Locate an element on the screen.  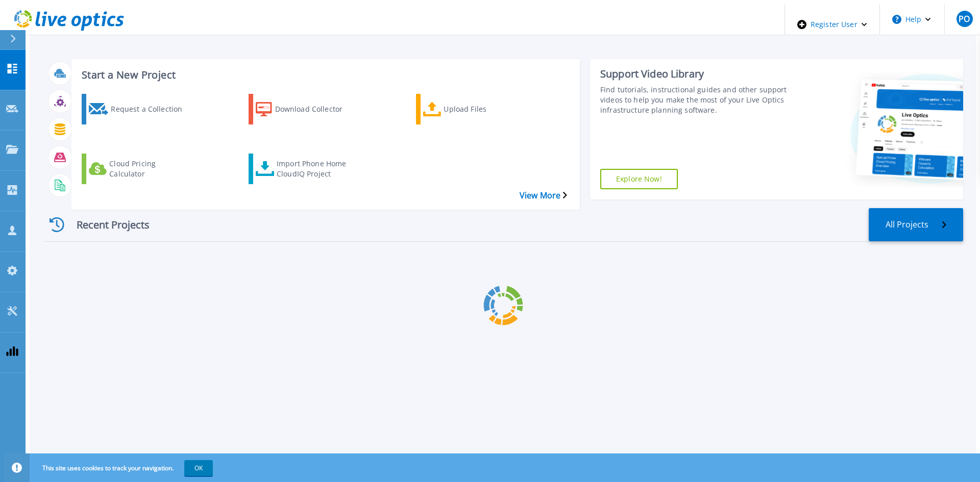
div: Upload Files is located at coordinates (484, 109).